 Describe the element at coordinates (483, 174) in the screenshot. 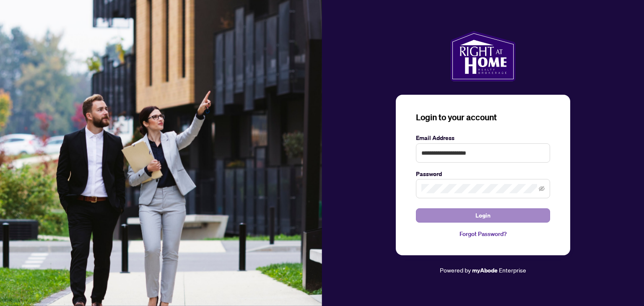

I see `label: Password` at that location.